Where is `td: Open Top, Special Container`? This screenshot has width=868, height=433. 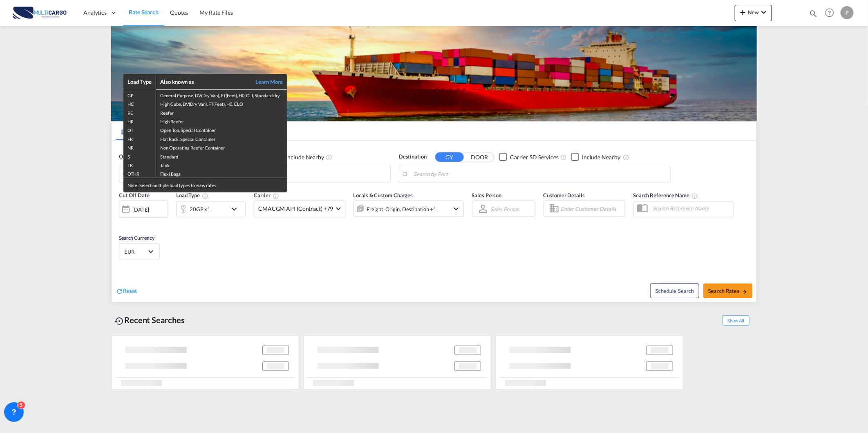 td: Open Top, Special Container is located at coordinates (221, 129).